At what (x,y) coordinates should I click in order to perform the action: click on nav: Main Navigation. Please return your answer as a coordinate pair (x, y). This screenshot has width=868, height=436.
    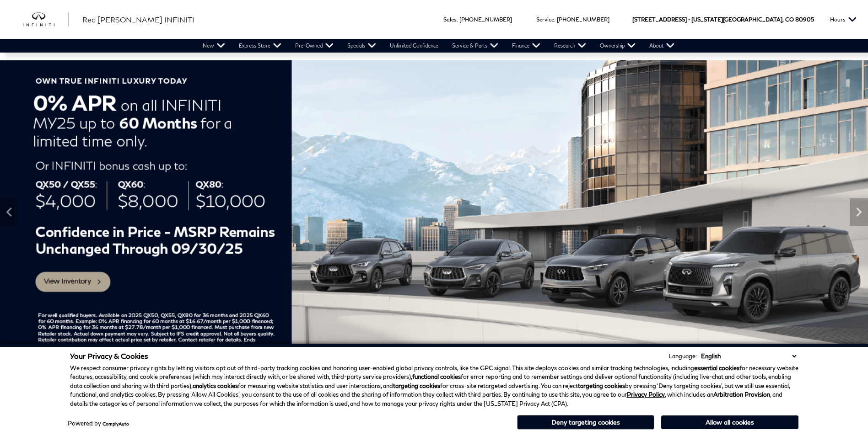
    Looking at the image, I should click on (438, 46).